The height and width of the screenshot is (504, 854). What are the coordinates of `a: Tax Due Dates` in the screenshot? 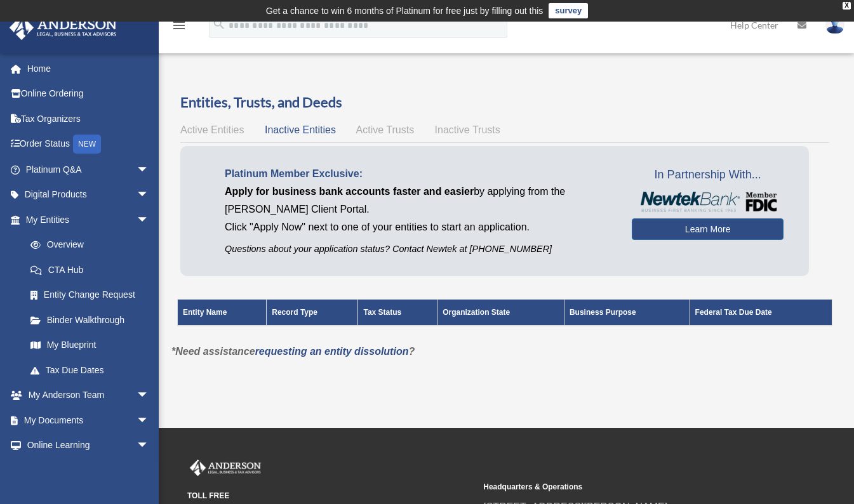 It's located at (89, 370).